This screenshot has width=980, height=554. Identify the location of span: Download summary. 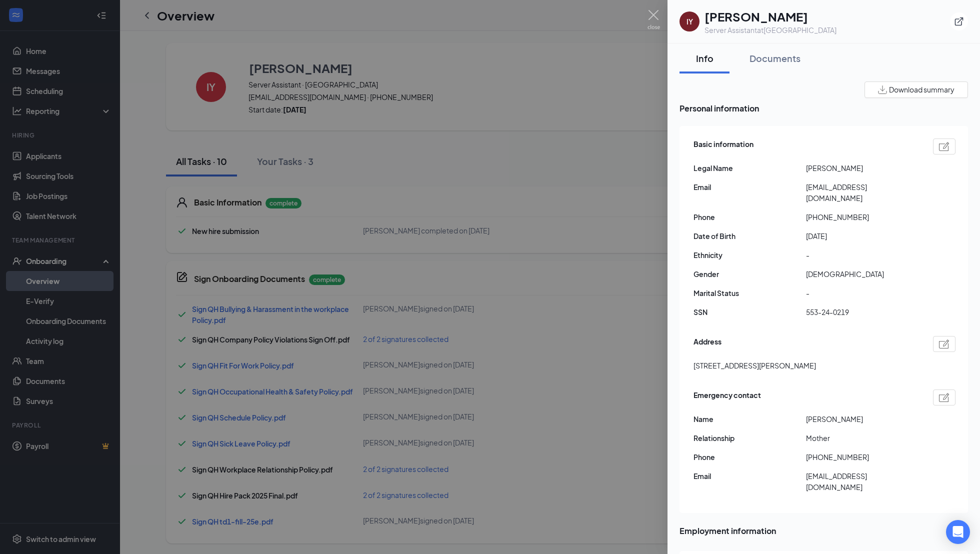
(922, 90).